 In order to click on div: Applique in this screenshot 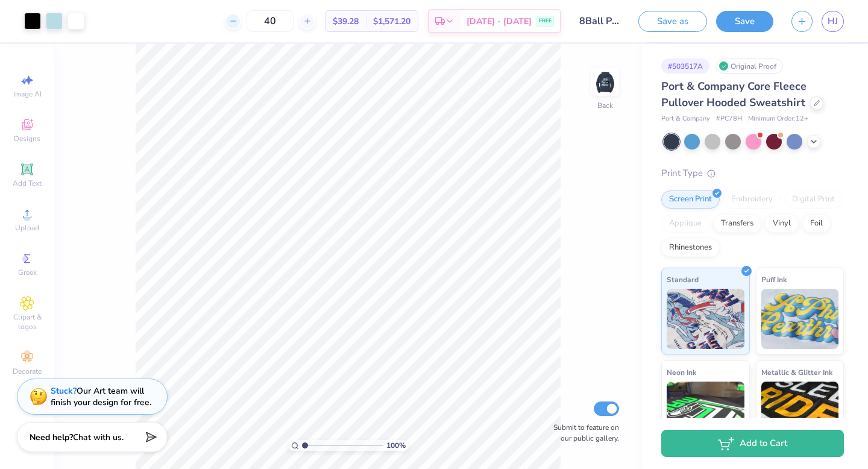, I will do `click(686, 224)`.